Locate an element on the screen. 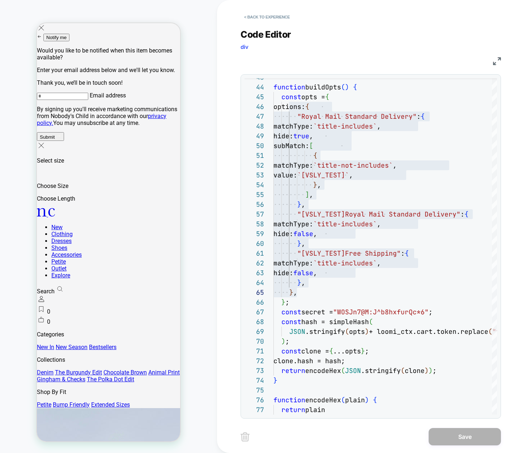  span: clone = is located at coordinates (315, 351).